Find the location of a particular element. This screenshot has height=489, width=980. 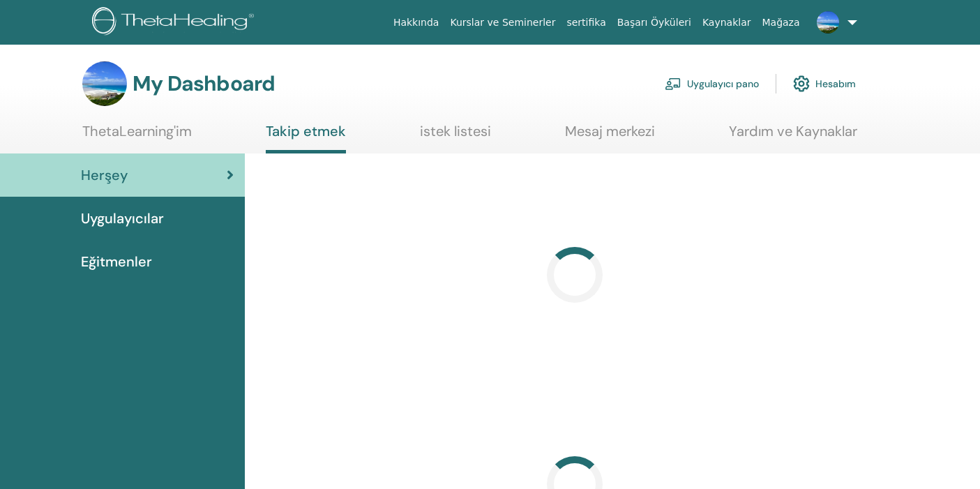

a: Takip etmek is located at coordinates (305, 138).